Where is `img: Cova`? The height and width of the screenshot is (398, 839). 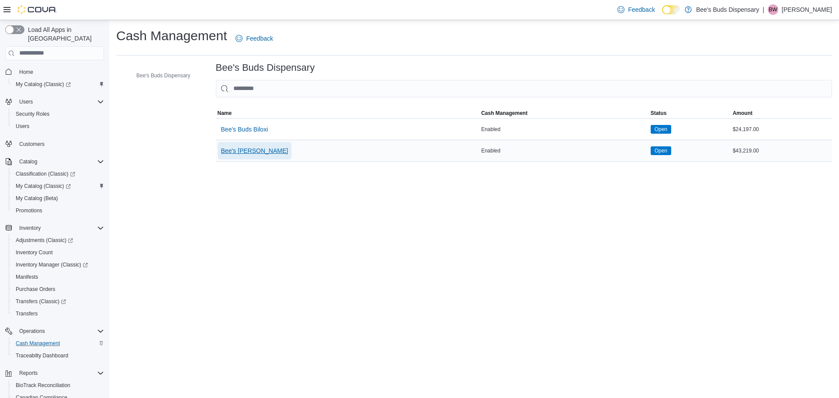
img: Cova is located at coordinates (37, 10).